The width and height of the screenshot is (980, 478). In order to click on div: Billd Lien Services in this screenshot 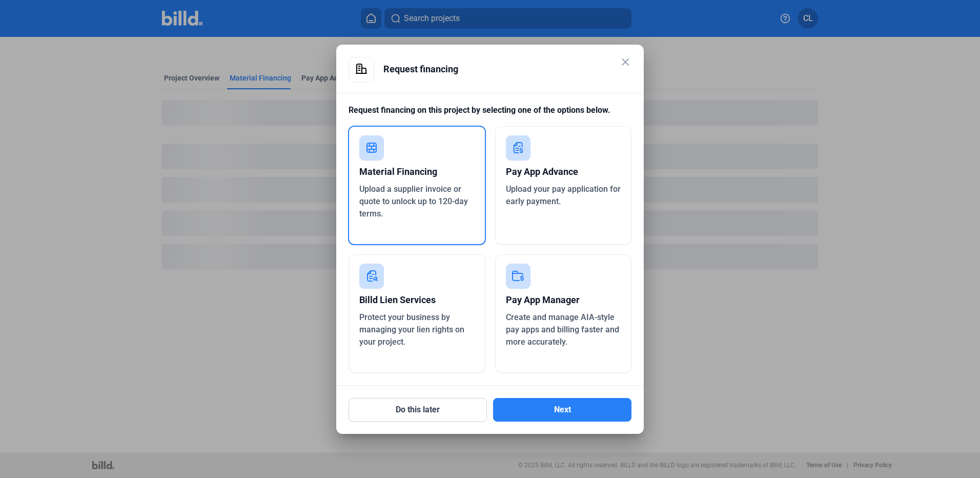, I will do `click(417, 300)`.